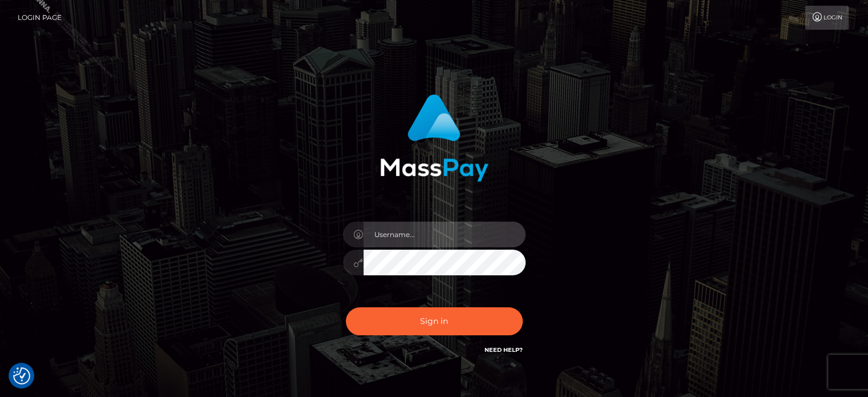 Image resolution: width=868 pixels, height=397 pixels. I want to click on a: Need Help?, so click(503, 349).